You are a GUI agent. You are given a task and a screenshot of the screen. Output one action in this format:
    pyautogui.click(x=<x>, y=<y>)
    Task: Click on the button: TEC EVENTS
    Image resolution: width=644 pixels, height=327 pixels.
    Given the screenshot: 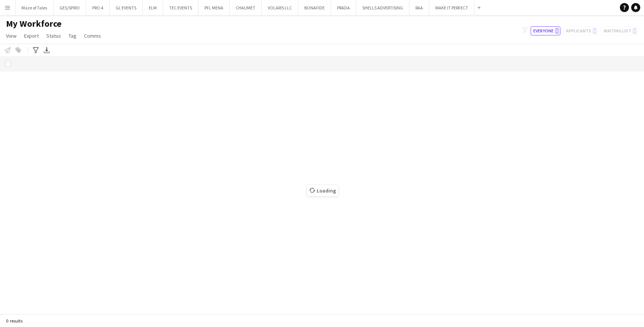 What is the action you would take?
    pyautogui.click(x=181, y=8)
    